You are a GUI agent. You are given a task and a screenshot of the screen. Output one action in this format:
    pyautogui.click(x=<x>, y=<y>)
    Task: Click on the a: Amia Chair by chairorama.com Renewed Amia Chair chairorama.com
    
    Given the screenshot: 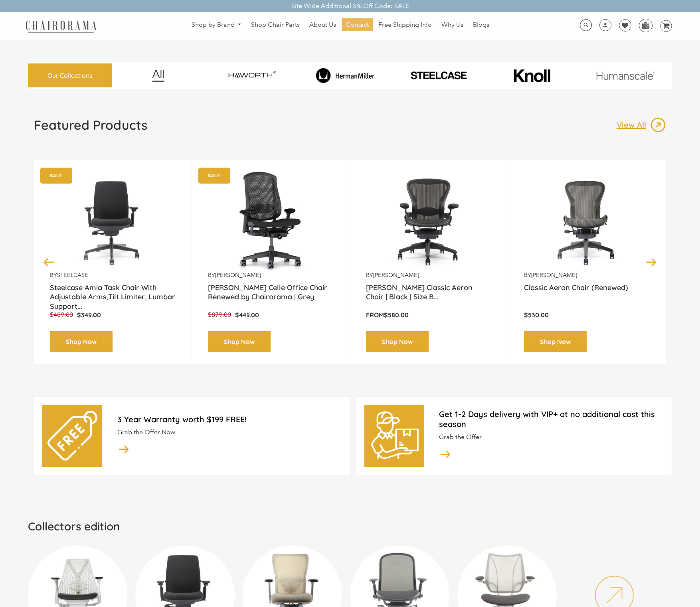 What is the action you would take?
    pyautogui.click(x=112, y=221)
    